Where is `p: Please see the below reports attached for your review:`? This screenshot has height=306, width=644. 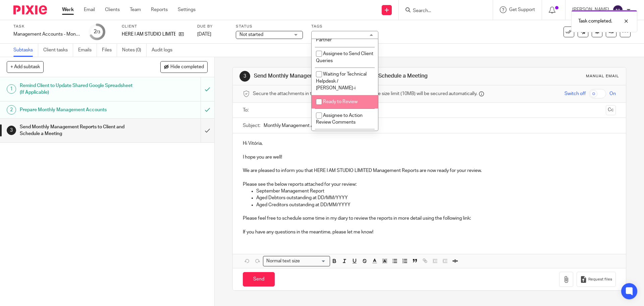 p: Please see the below reports attached for your review: is located at coordinates (429, 185).